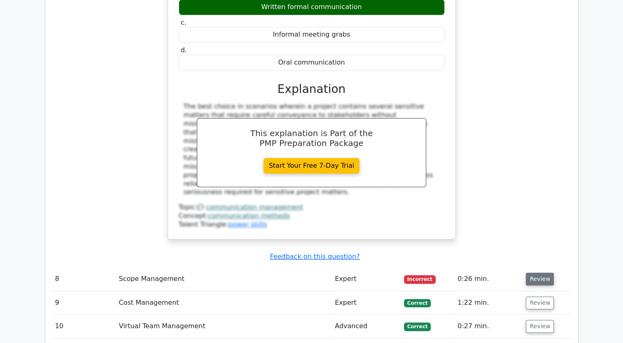 Image resolution: width=623 pixels, height=343 pixels. Describe the element at coordinates (312, 149) in the screenshot. I see `div: The best choice in scenarios wherein a project contains several sensitive matters that require ca...` at that location.